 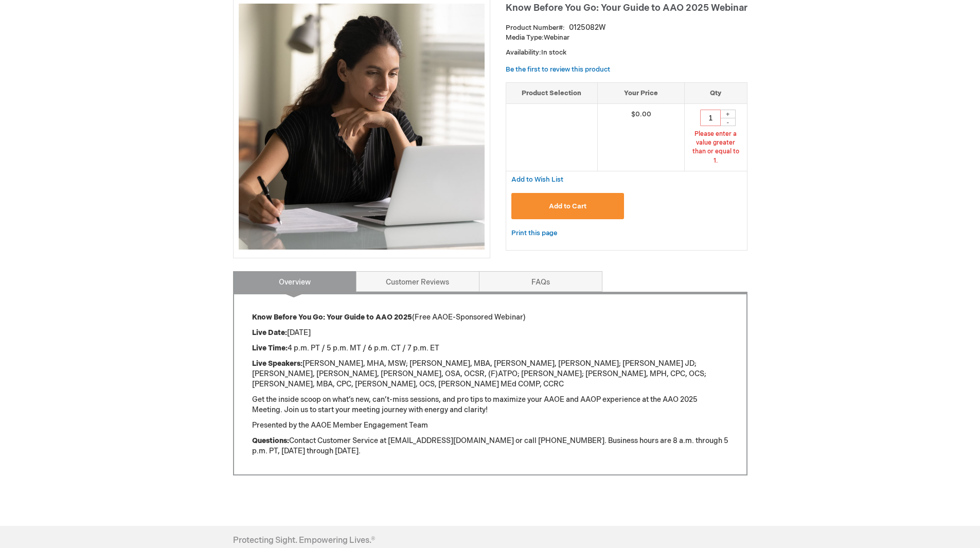 What do you see at coordinates (277, 364) in the screenshot?
I see `strong: Live Speakers:` at bounding box center [277, 364].